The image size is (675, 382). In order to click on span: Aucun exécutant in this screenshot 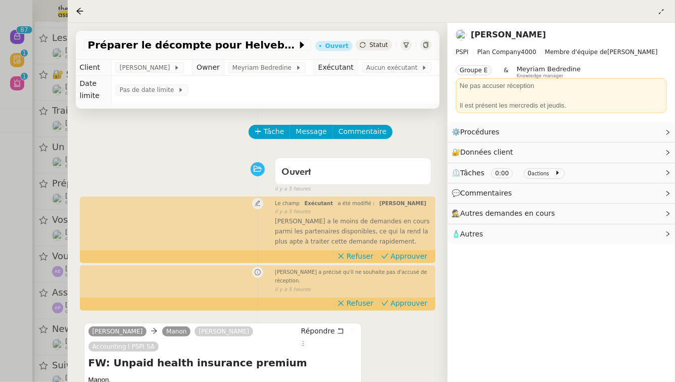, I will do `click(393, 68)`.